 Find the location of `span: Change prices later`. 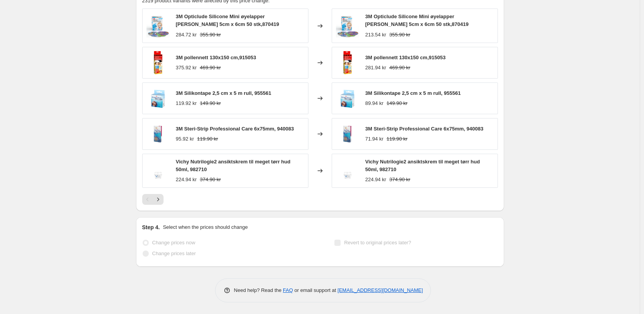

span: Change prices later is located at coordinates (174, 253).